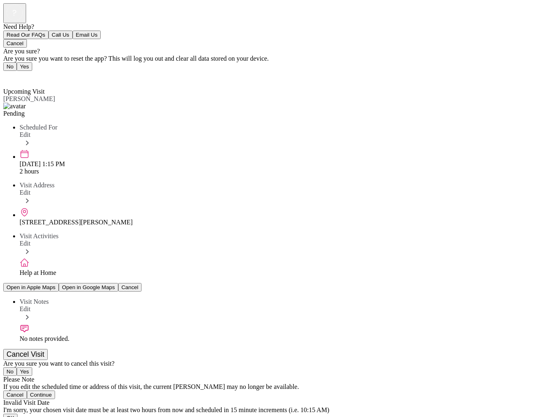  Describe the element at coordinates (15, 77) in the screenshot. I see `span: Back` at that location.